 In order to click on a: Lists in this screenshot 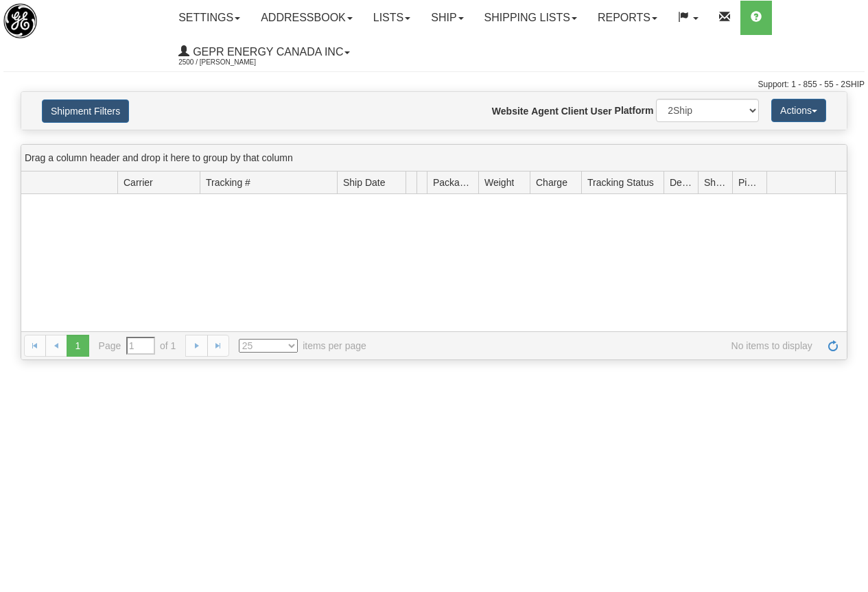, I will do `click(392, 18)`.